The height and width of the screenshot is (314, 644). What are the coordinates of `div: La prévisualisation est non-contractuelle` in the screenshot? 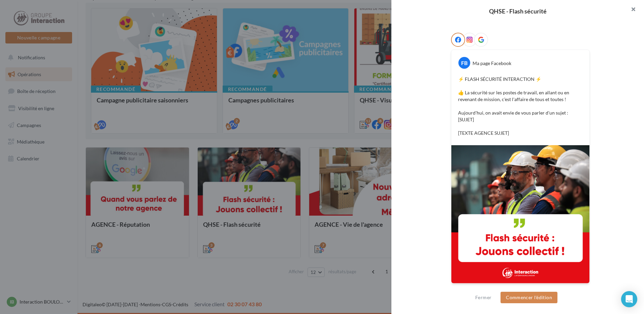 It's located at (520, 288).